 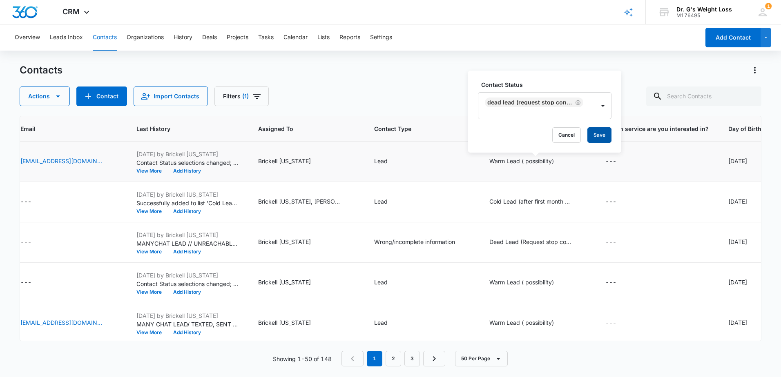 What do you see at coordinates (768, 6) in the screenshot?
I see `div: notifications count` at bounding box center [768, 6].